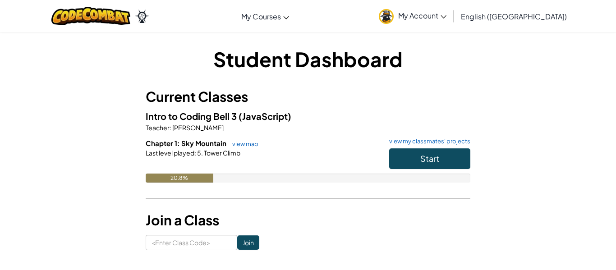  Describe the element at coordinates (430, 159) in the screenshot. I see `button: Start` at that location.